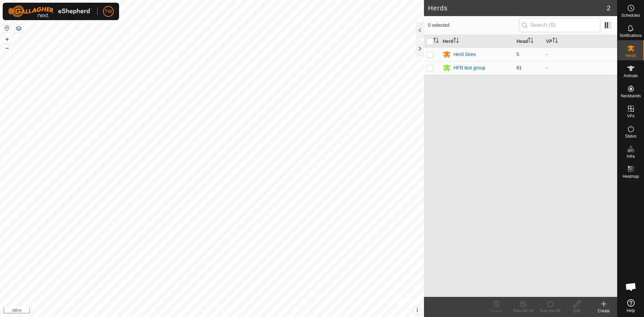  Describe the element at coordinates (469, 68) in the screenshot. I see `div: HFR test group` at that location.